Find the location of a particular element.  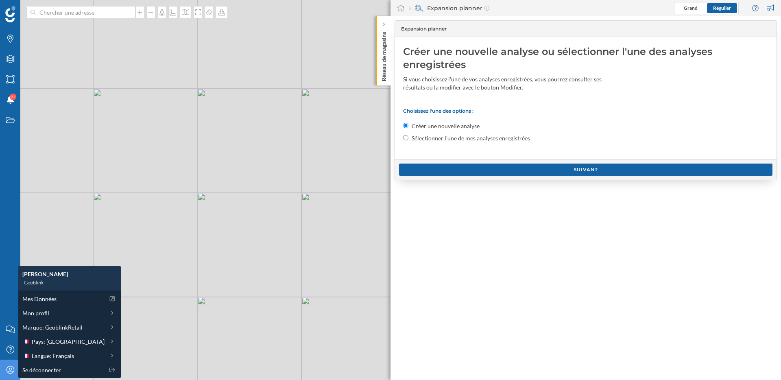

span: Mes Données is located at coordinates (39, 299).